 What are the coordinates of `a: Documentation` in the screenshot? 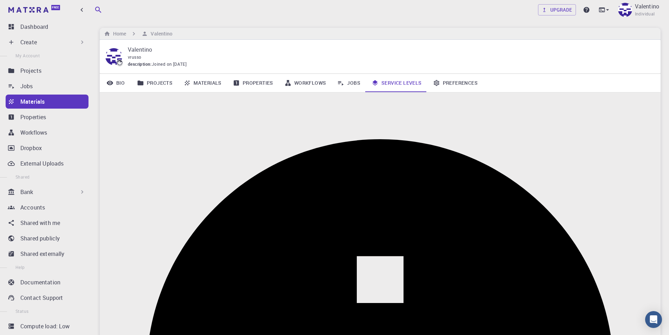 It's located at (47, 282).